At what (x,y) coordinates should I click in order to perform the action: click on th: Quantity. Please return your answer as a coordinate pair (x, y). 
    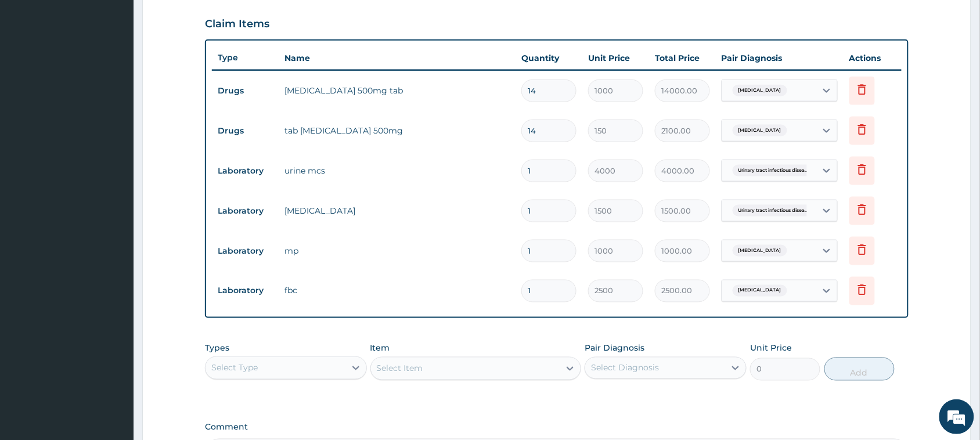
    Looking at the image, I should click on (549, 58).